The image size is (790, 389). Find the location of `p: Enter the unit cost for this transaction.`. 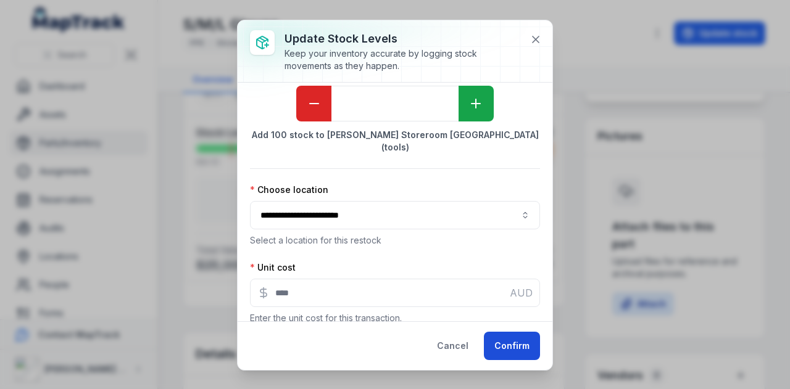

p: Enter the unit cost for this transaction. is located at coordinates (395, 318).